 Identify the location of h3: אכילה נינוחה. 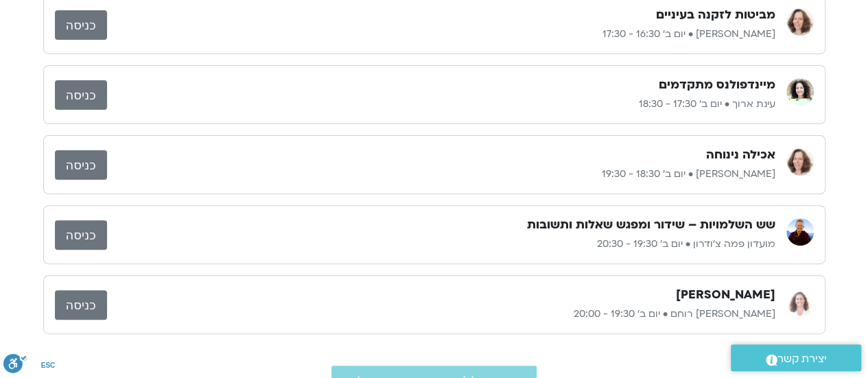
(740, 155).